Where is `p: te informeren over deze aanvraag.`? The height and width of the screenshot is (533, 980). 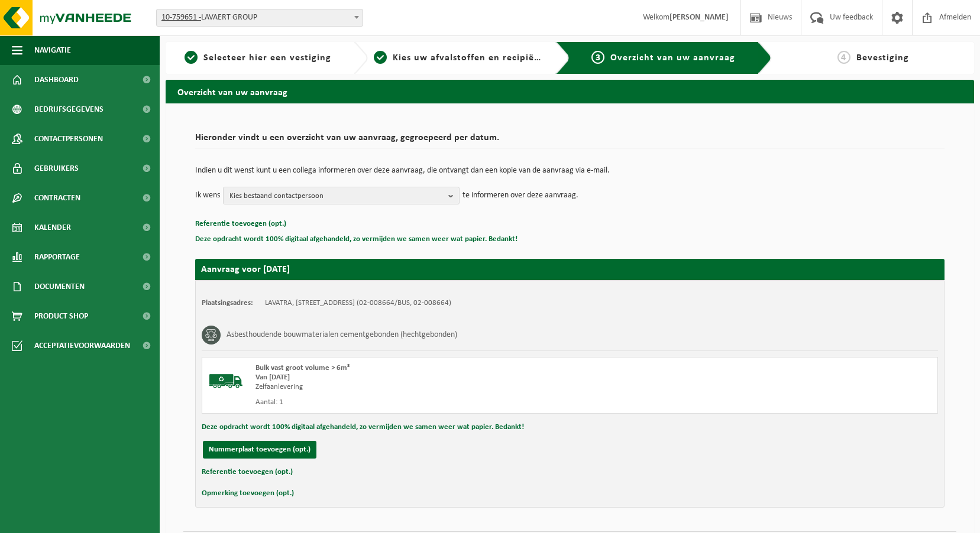
p: te informeren over deze aanvraag. is located at coordinates (520, 196).